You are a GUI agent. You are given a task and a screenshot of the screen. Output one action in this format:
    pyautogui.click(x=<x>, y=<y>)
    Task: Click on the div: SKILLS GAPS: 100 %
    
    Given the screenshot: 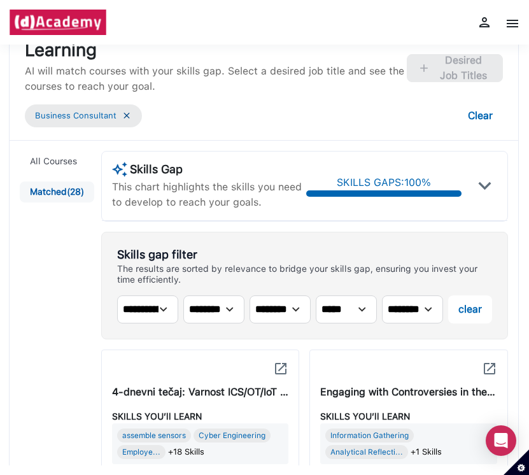 What is the action you would take?
    pyautogui.click(x=384, y=183)
    